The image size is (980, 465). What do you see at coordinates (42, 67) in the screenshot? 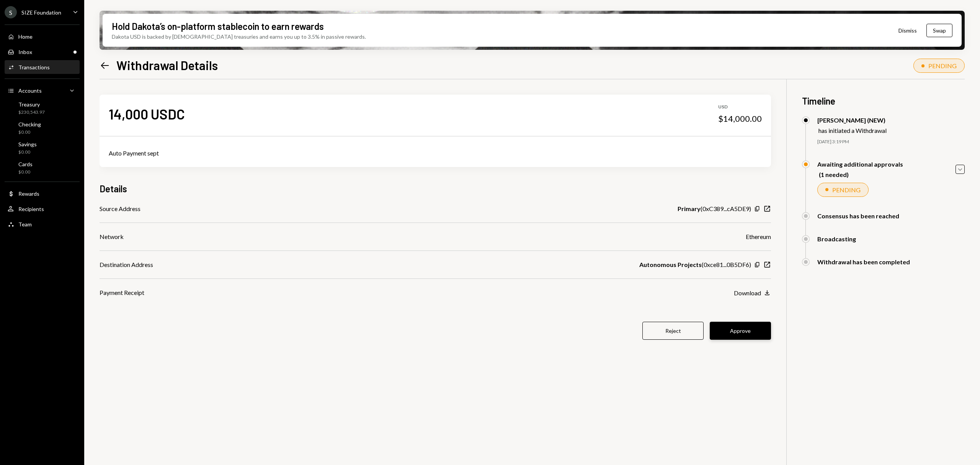
I see `a: Transactions` at bounding box center [42, 67].